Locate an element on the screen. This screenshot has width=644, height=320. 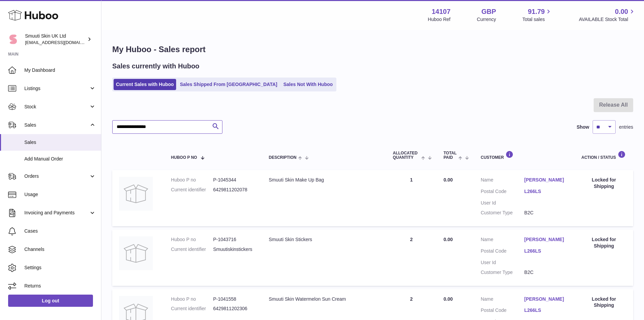
span: Cases is located at coordinates (60, 231).